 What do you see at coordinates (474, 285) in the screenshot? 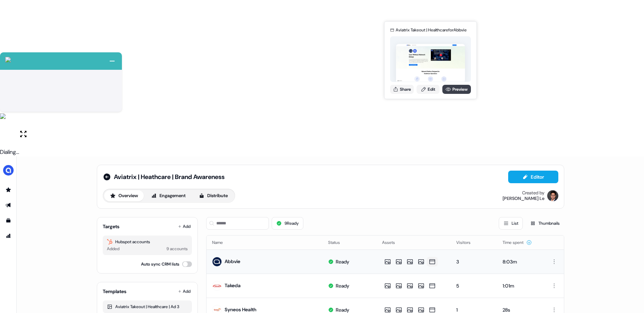
I see `p: 5` at bounding box center [474, 285].